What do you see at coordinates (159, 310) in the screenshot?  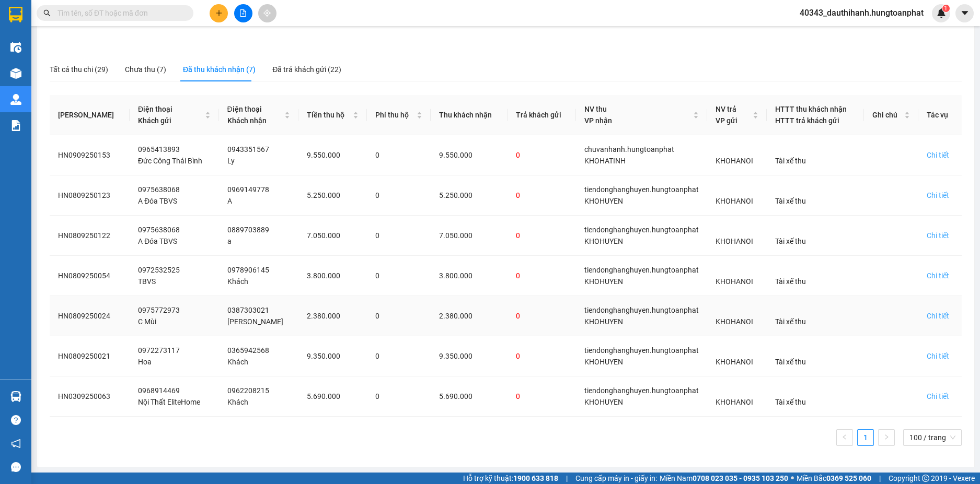 I see `span: 0975772973` at bounding box center [159, 310].